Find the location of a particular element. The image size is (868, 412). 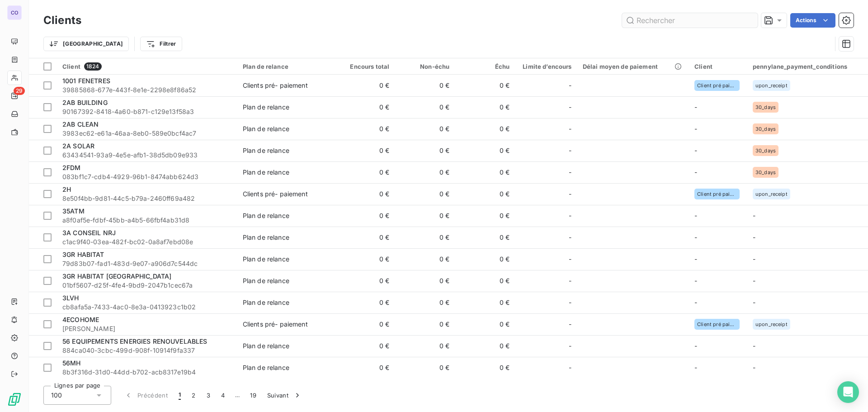

span: 083bf1c7-cdb4-4929-96b1-8474abb624d3 is located at coordinates (147, 177).